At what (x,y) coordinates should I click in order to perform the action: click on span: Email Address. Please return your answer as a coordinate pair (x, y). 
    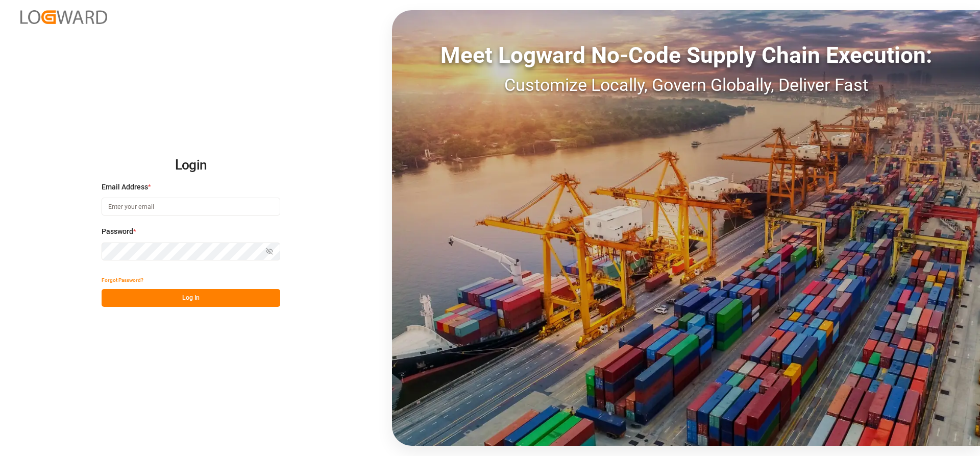
    Looking at the image, I should click on (125, 187).